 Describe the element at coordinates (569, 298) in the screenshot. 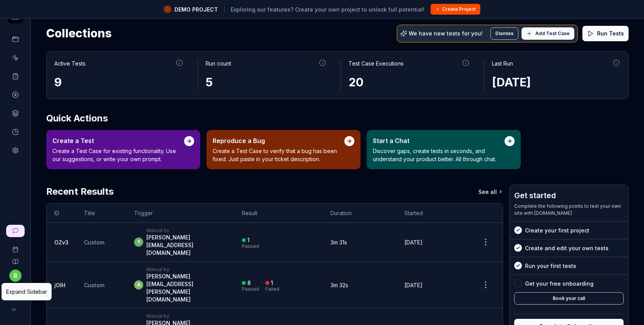

I see `a: Book your call` at that location.